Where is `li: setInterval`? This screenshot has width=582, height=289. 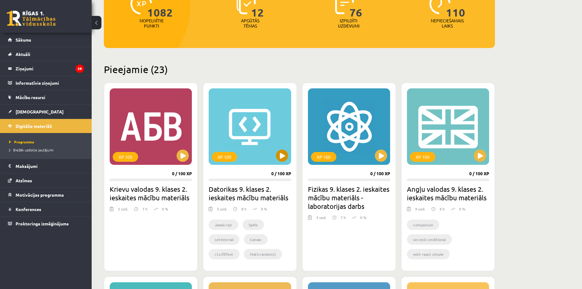 li: setInterval is located at coordinates (224, 239).